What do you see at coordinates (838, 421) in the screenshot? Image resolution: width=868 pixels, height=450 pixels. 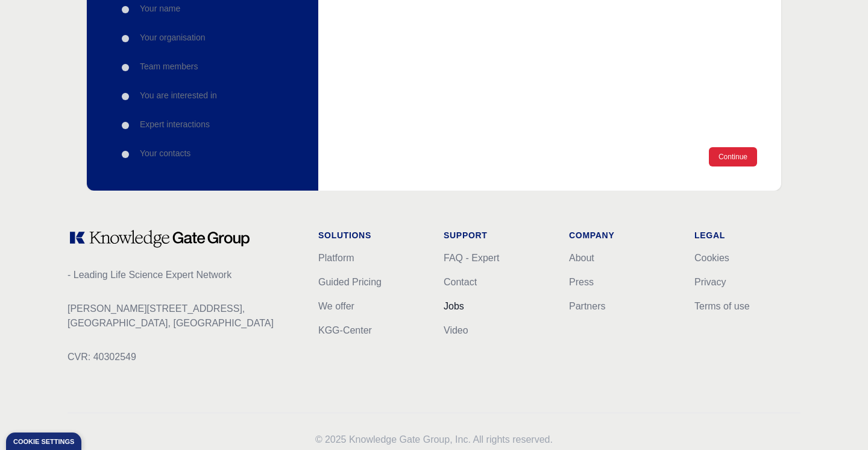 I see `div: Chat Widget` at bounding box center [838, 421].